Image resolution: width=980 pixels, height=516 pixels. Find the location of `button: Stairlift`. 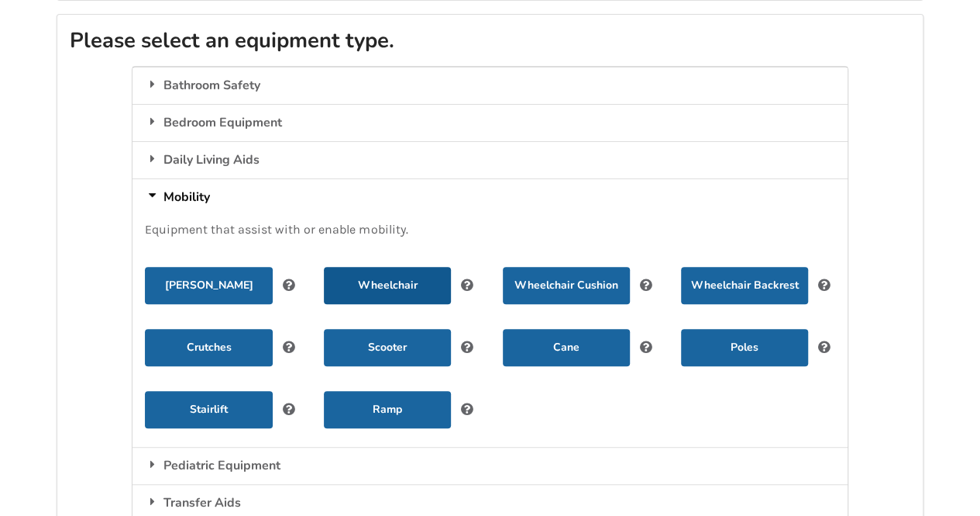

button: Stairlift is located at coordinates (208, 410).